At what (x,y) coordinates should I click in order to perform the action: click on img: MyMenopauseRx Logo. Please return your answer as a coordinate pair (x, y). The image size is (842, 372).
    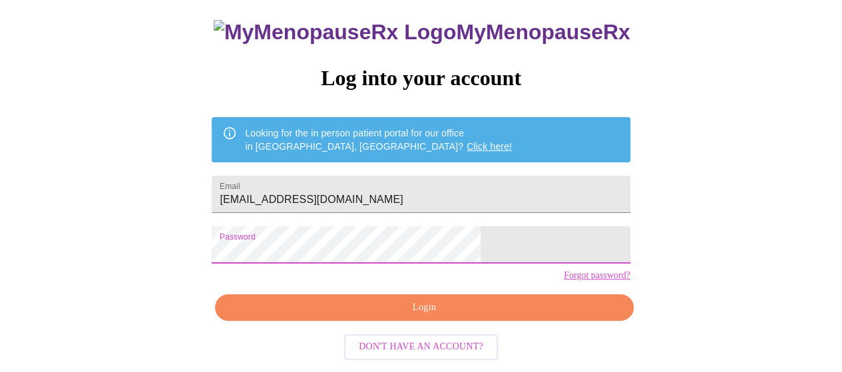
    Looking at the image, I should click on (335, 32).